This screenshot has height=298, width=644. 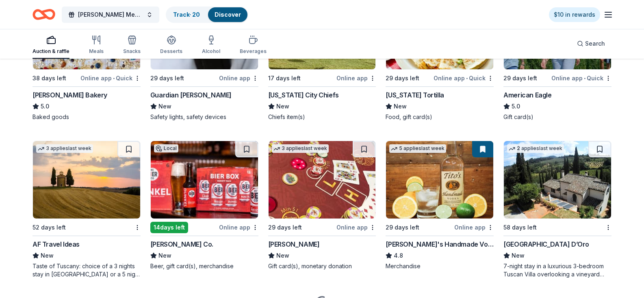 I want to click on div: 17 days left, so click(x=285, y=78).